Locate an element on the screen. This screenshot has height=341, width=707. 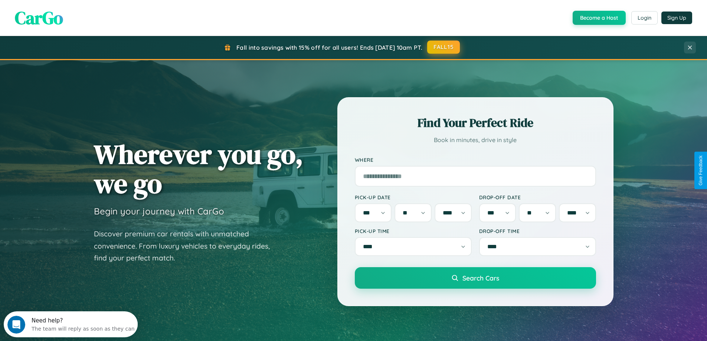
div: The team will reply as soon as they can is located at coordinates (79, 16).